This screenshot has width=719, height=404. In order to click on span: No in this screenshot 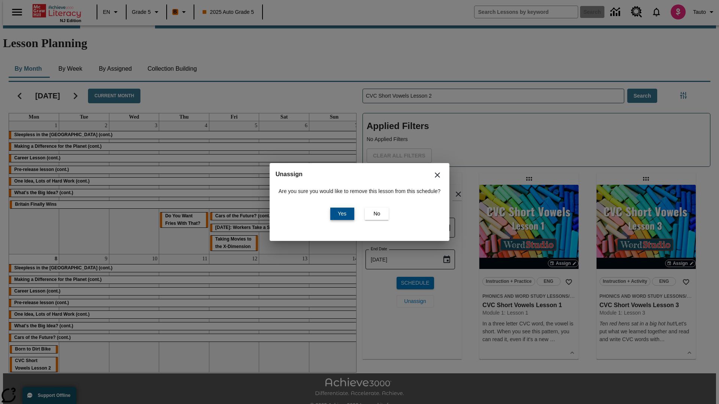, I will do `click(377, 214)`.